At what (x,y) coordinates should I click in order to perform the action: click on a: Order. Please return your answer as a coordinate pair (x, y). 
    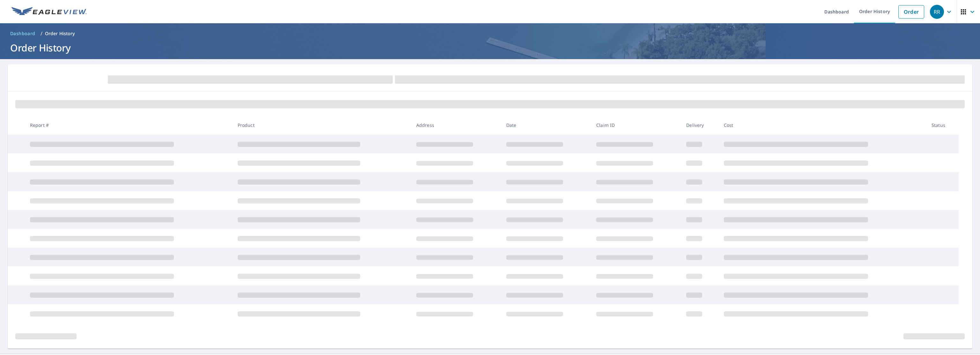
    Looking at the image, I should click on (911, 12).